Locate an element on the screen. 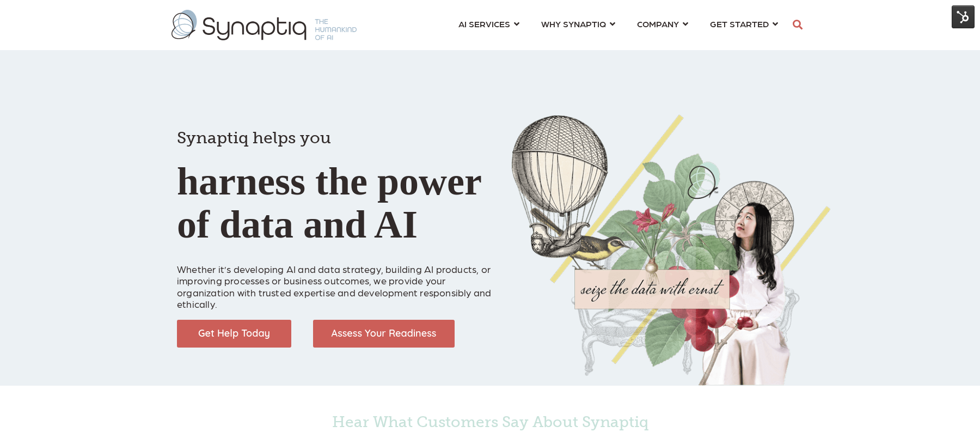 This screenshot has width=980, height=432. a: GET STARTED is located at coordinates (744, 23).